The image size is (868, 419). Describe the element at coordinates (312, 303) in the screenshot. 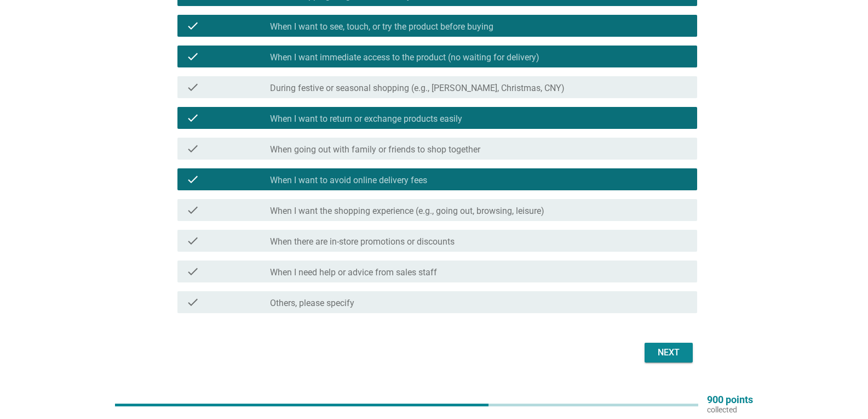

I see `label: Others, please specify` at that location.